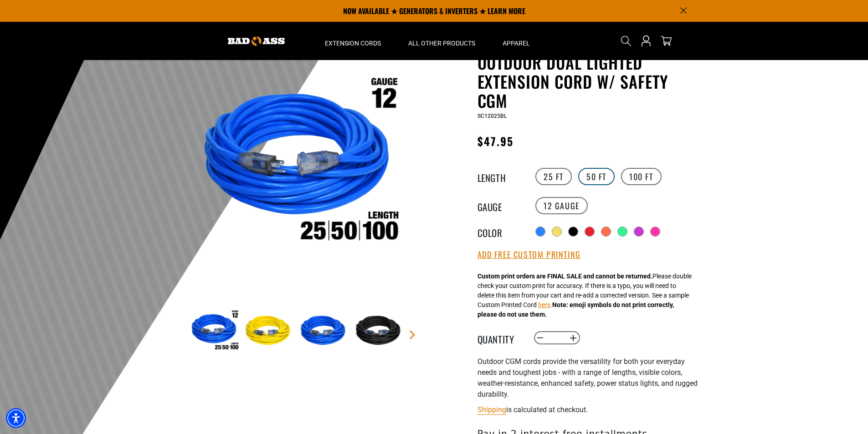 Image resolution: width=868 pixels, height=434 pixels. Describe the element at coordinates (352, 41) in the screenshot. I see `summary: Extension Cords` at that location.